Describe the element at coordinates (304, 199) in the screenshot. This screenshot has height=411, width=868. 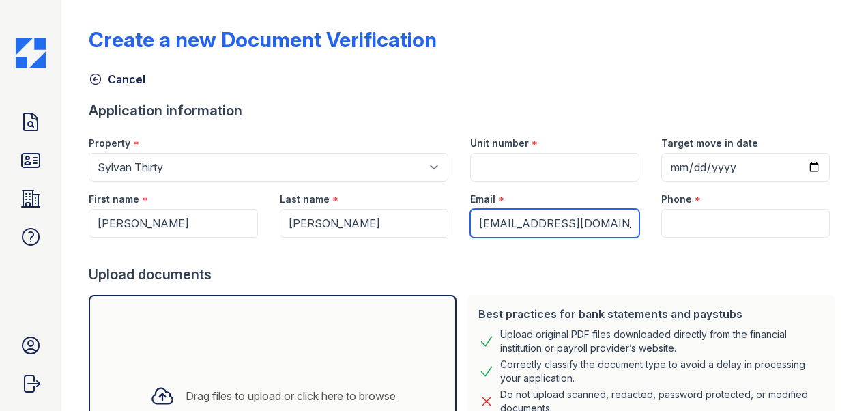
I see `label: Last name` at that location.